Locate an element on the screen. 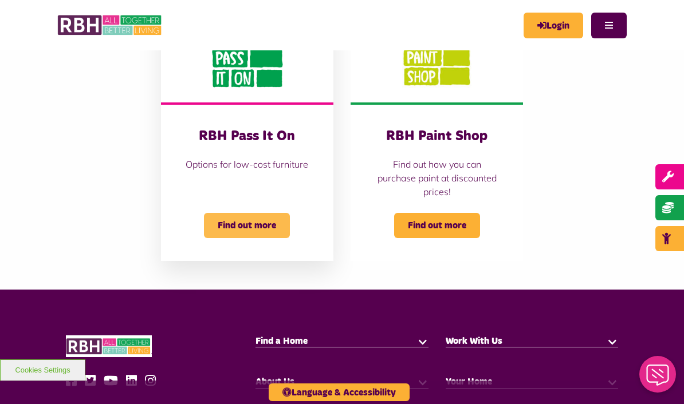 This screenshot has width=684, height=404. span: About Us is located at coordinates (275, 382).